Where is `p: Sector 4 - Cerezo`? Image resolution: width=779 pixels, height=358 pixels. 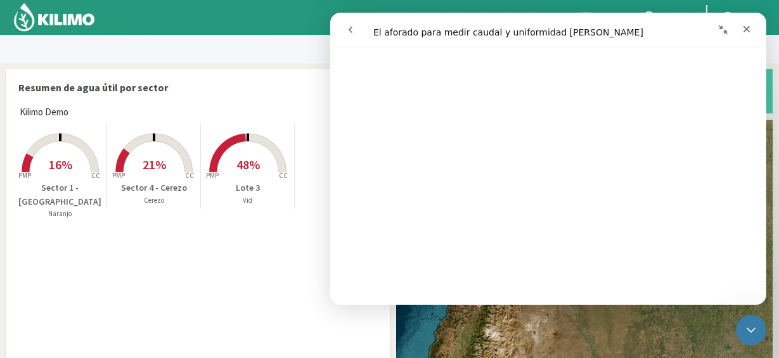
p: Sector 4 - Cerezo is located at coordinates (153, 188).